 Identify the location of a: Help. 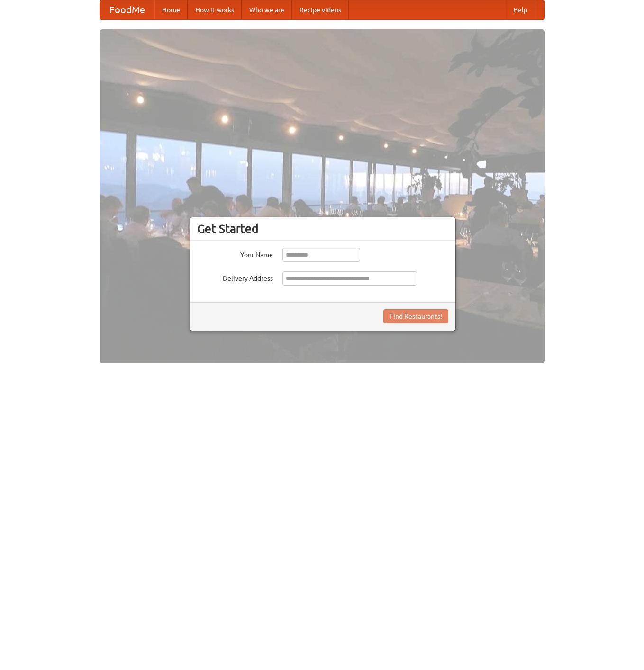
(520, 10).